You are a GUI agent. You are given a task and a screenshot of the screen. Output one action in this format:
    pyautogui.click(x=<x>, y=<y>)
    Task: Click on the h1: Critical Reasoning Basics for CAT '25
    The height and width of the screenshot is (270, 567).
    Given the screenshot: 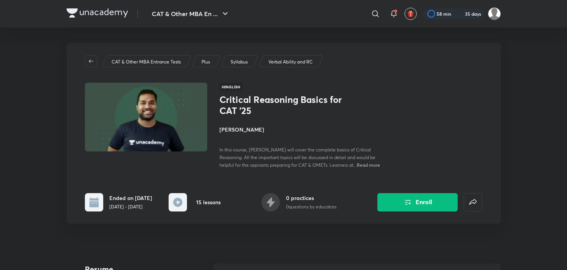 What is the action you would take?
    pyautogui.click(x=282, y=105)
    